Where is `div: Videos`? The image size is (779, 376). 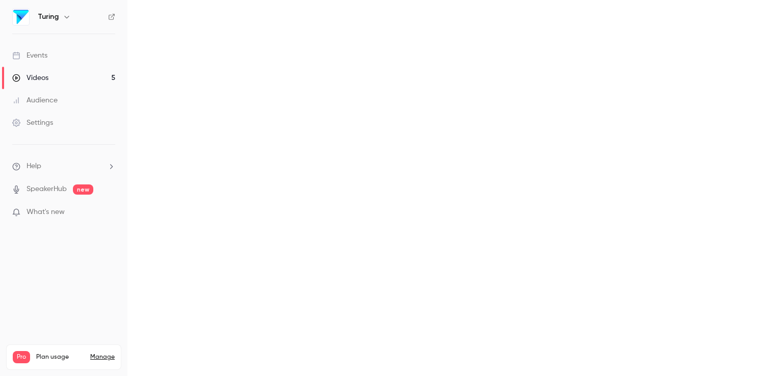
div: Videos is located at coordinates (30, 78).